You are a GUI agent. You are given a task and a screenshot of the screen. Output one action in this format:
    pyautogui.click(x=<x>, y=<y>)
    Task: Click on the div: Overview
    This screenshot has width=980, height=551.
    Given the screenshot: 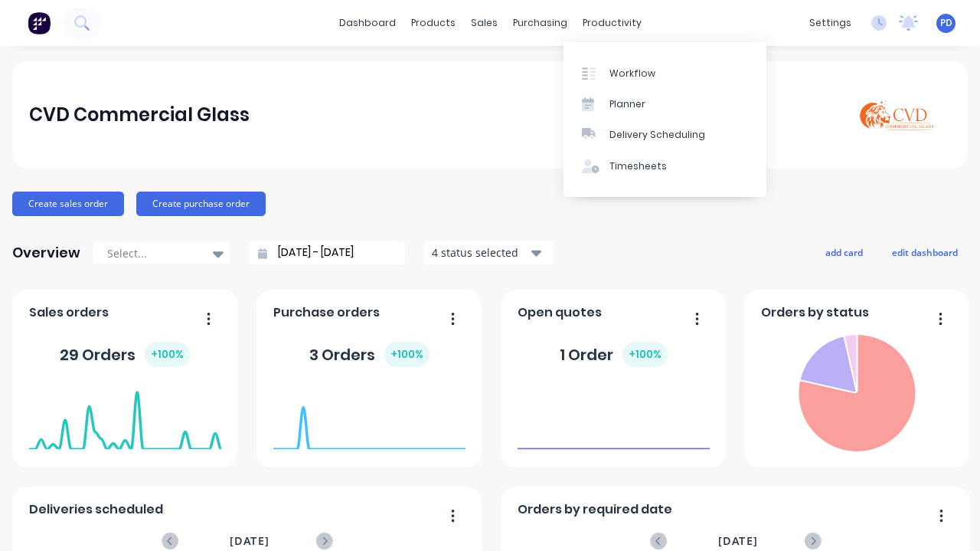 What is the action you would take?
    pyautogui.click(x=46, y=253)
    